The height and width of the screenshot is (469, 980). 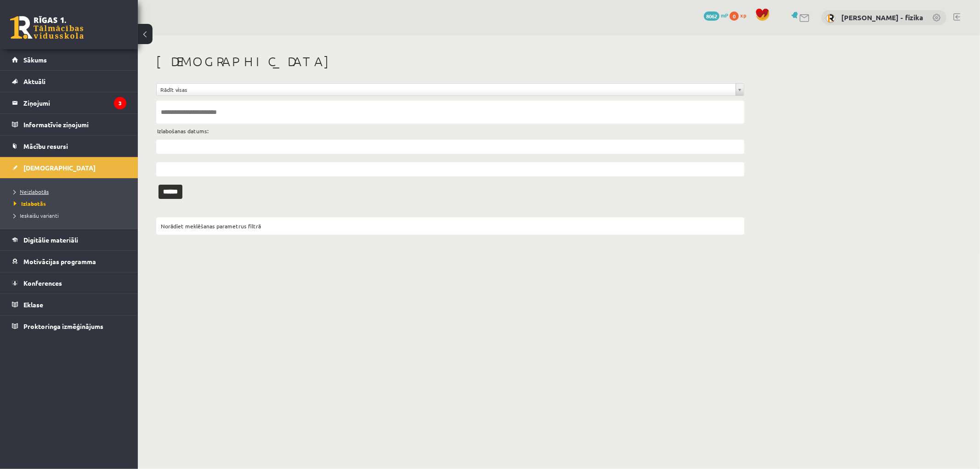 I want to click on span: Mācību resursi, so click(x=45, y=146).